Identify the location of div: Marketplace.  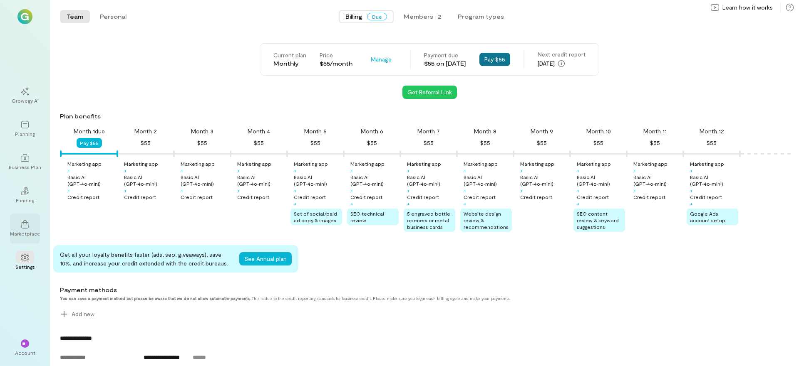
(25, 234).